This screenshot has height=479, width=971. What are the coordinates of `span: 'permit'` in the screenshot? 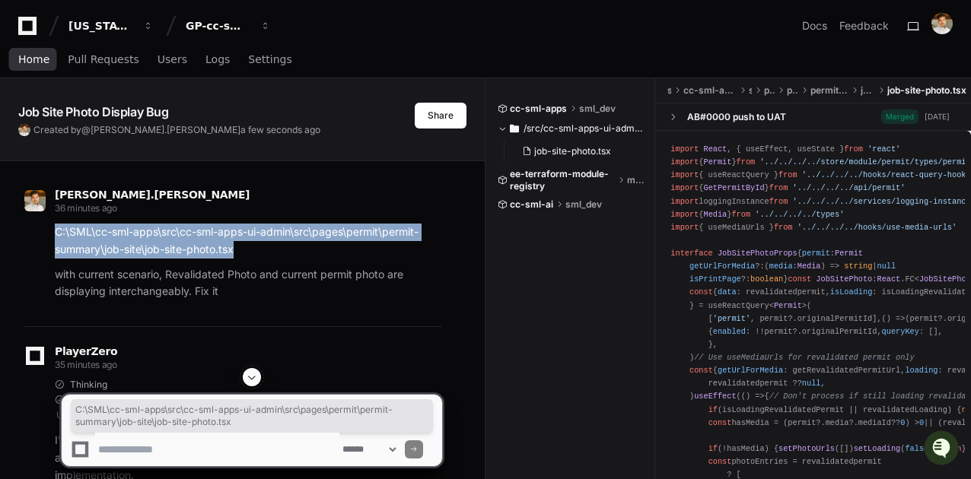 It's located at (731, 319).